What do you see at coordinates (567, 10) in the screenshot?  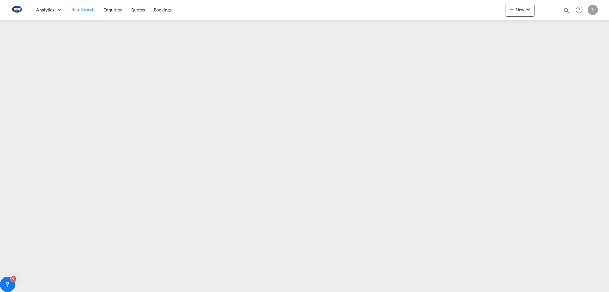 I see `md-icon: icon-magnify` at bounding box center [567, 10].